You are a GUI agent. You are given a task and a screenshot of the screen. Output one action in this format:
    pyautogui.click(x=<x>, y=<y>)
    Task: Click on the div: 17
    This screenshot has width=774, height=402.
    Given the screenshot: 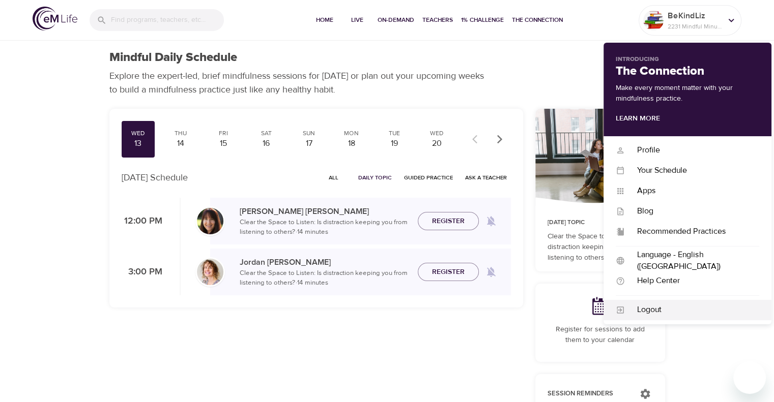 What is the action you would take?
    pyautogui.click(x=309, y=143)
    